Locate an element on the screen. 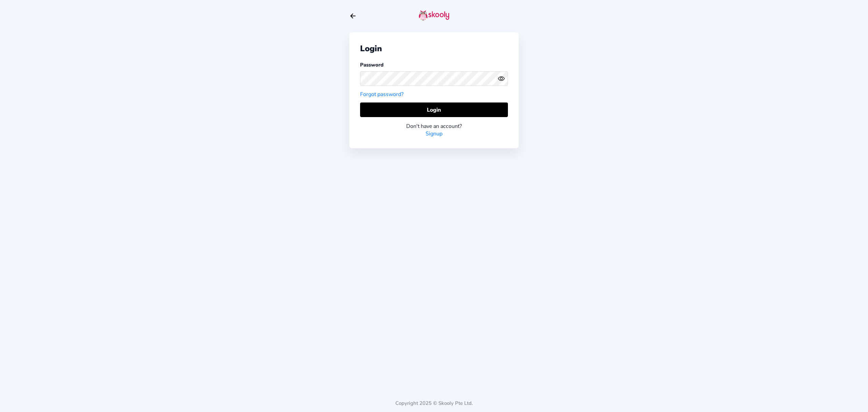 The height and width of the screenshot is (412, 868). label: Password is located at coordinates (371, 65).